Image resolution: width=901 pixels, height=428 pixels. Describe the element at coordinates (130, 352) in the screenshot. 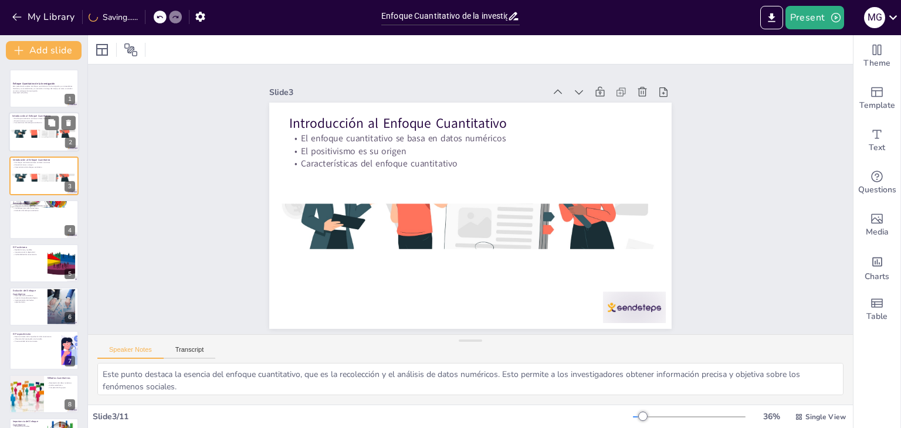

I see `button: Speaker Notes` at that location.